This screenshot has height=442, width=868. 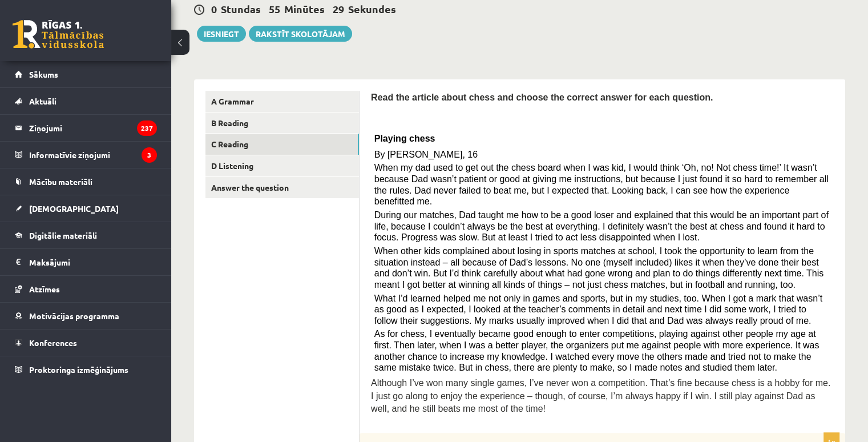 I want to click on span: Konferences, so click(x=53, y=343).